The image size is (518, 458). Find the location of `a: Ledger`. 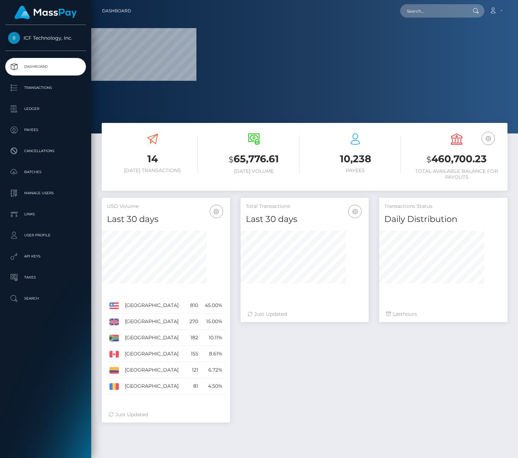

a: Ledger is located at coordinates (46, 109).